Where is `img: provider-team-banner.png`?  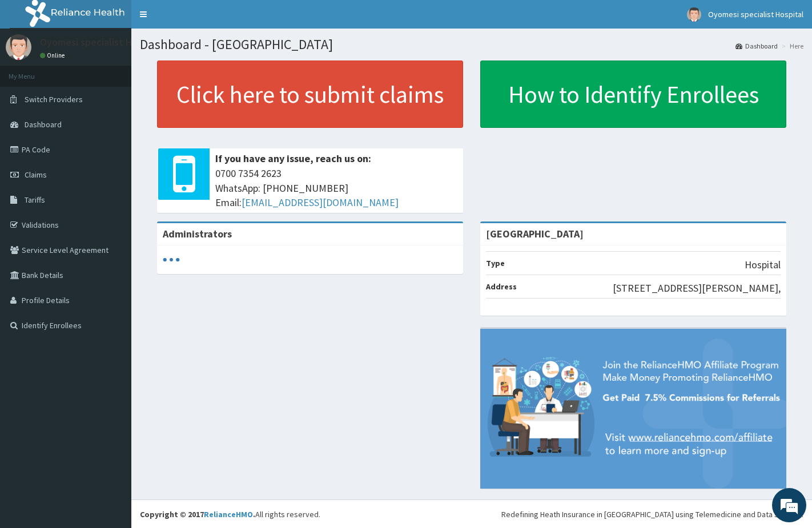 img: provider-team-banner.png is located at coordinates (633, 409).